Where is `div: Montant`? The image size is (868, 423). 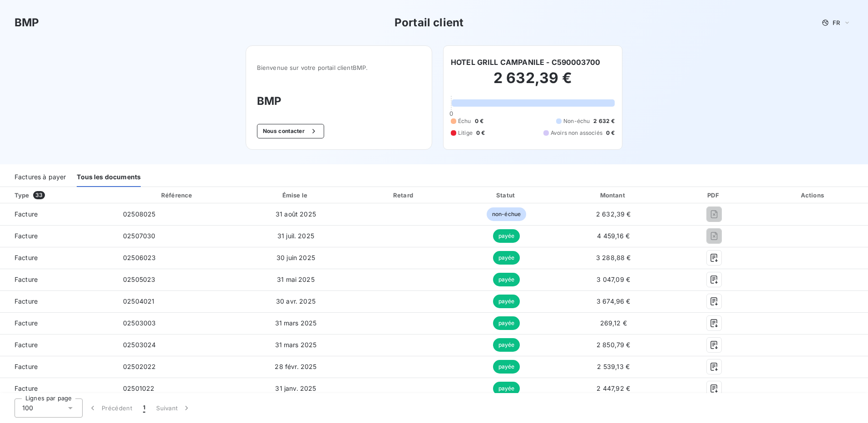
div: Montant is located at coordinates (613, 196).